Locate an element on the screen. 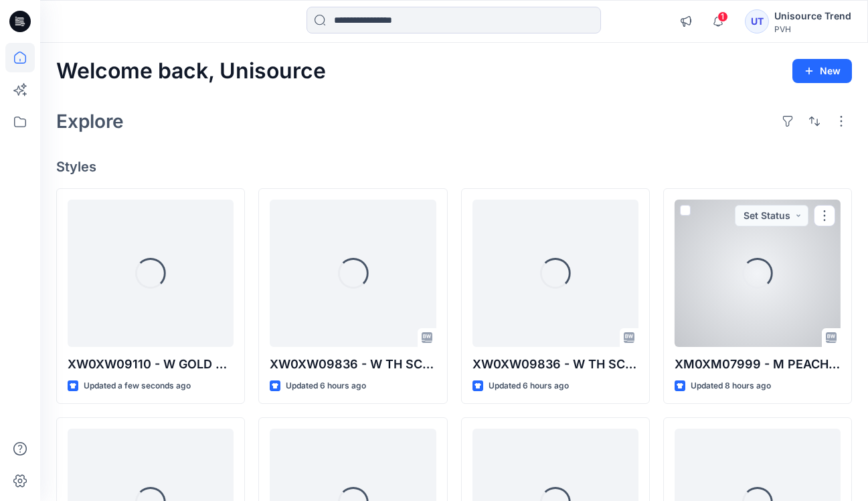 This screenshot has height=501, width=868. p: XM0XM07999 - M PEACHED CREST SOLID RUGBY POLO_proto is located at coordinates (758, 364).